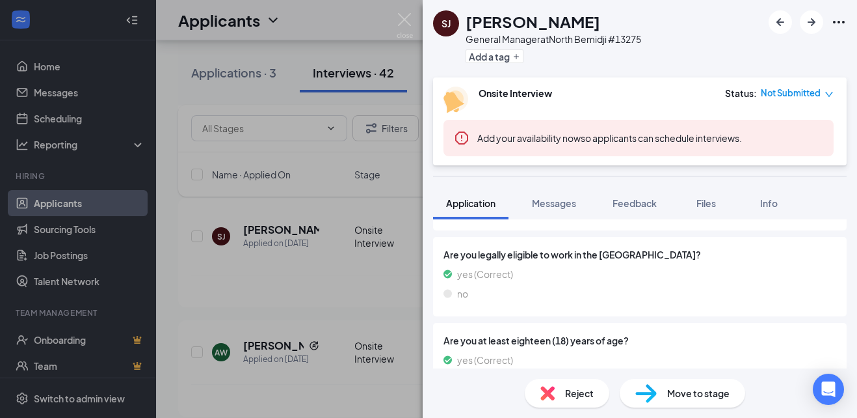  What do you see at coordinates (446, 23) in the screenshot?
I see `div: SJ` at bounding box center [446, 23].